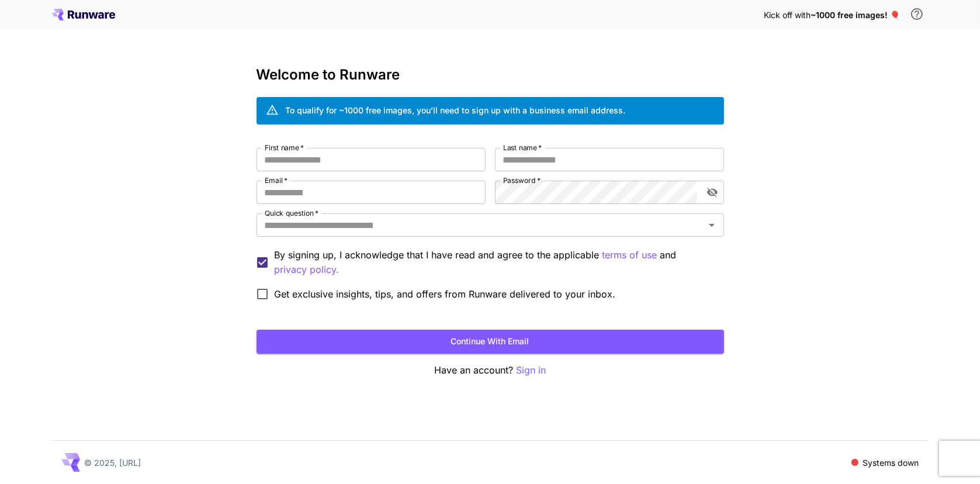 Image resolution: width=980 pixels, height=484 pixels. I want to click on button: By signing up, I acknowledge that I have read and agree to the applicable terms of use and, so click(307, 270).